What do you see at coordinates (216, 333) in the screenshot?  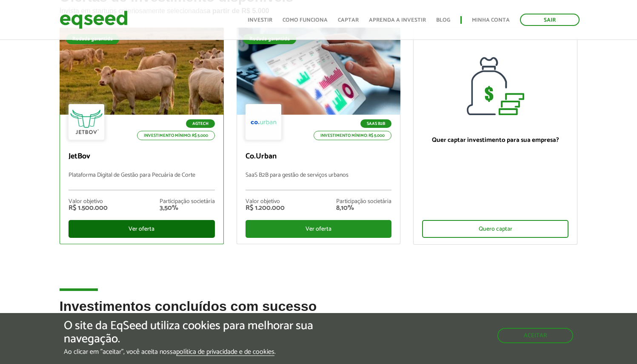 I see `h5: O site da EqSeed utiliza cookies para melhorar sua navegação.` at bounding box center [216, 333].